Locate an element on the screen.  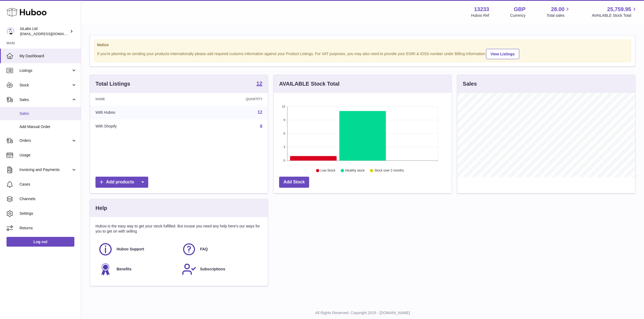
span: Add Manual Order is located at coordinates (48, 127).